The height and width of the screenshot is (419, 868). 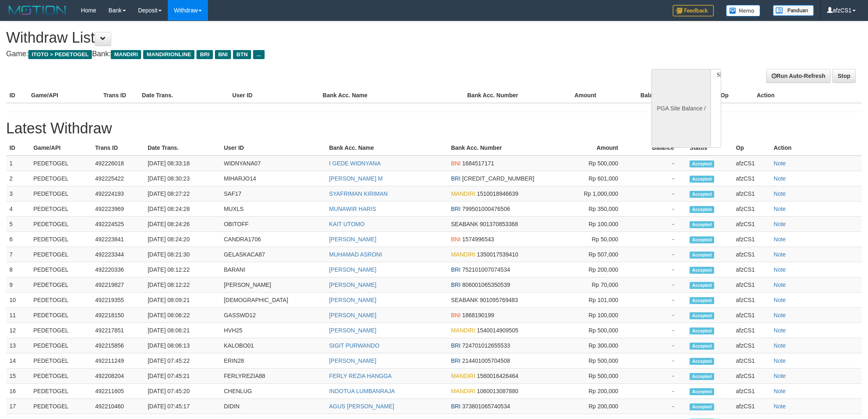 I want to click on span: 1684517171, so click(x=478, y=163).